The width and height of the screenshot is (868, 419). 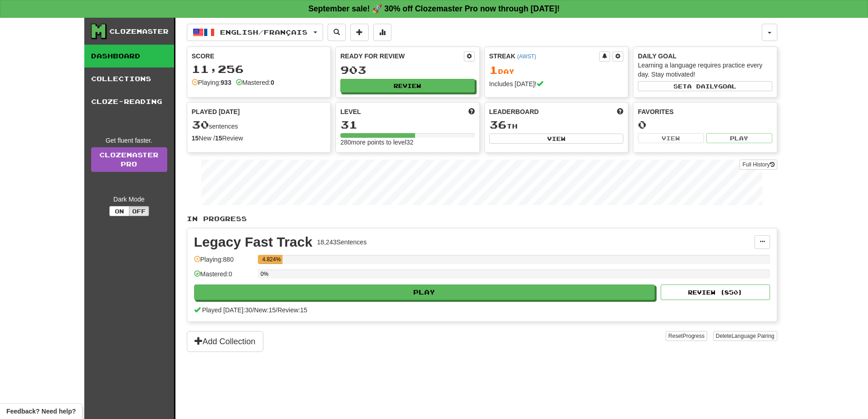 I want to click on span: Review: 15, so click(x=292, y=310).